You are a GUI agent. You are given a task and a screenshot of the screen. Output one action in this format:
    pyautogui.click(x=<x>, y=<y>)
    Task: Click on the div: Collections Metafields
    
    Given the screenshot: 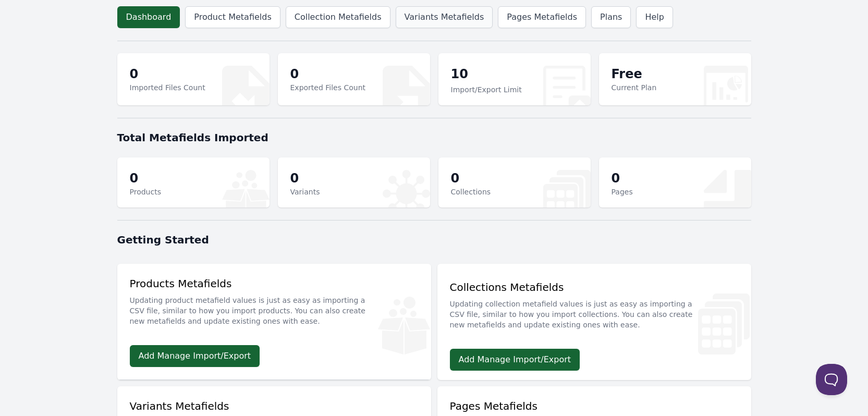 What is the action you would take?
    pyautogui.click(x=594, y=308)
    